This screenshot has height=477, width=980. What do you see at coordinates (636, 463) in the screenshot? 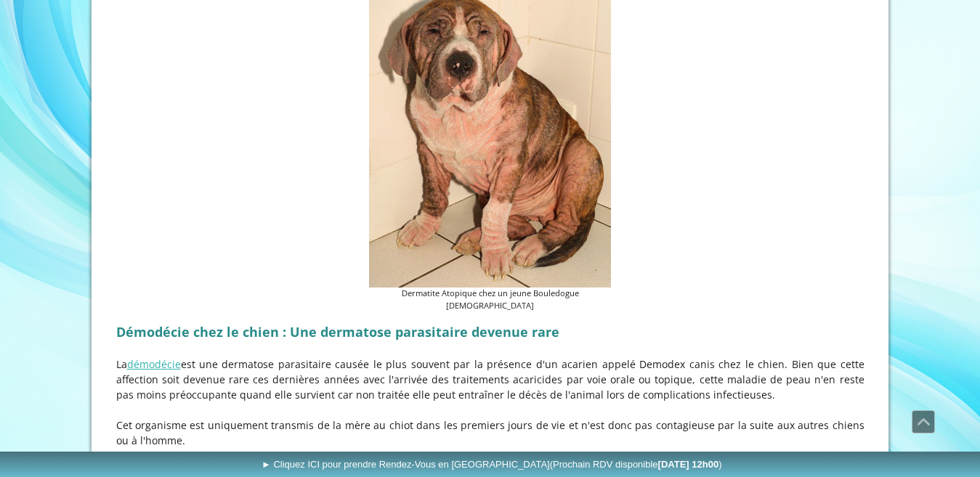
I see `span: (Prochain RDV disponible )` at bounding box center [636, 463].